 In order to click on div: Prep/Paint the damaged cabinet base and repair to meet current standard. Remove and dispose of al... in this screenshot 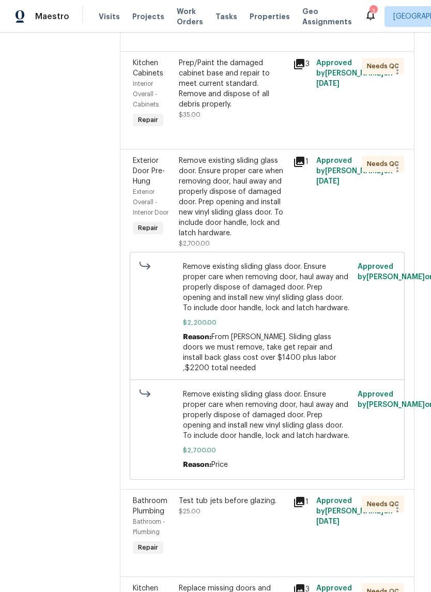, I will do `click(233, 84)`.